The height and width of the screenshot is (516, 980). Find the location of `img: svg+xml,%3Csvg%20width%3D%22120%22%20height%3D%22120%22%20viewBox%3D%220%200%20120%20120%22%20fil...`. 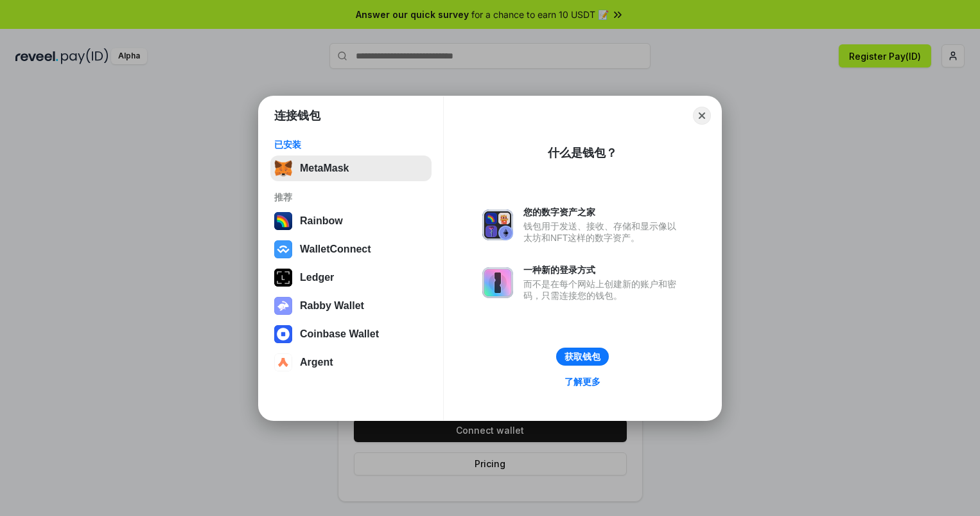

img: svg+xml,%3Csvg%20width%3D%22120%22%20height%3D%22120%22%20viewBox%3D%220%200%20120%20120%22%20fil... is located at coordinates (283, 221).